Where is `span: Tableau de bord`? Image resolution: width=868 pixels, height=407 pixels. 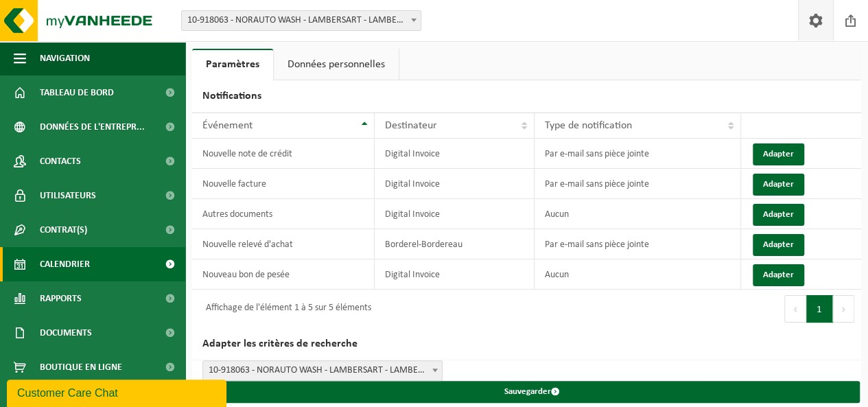
span: Tableau de bord is located at coordinates (77, 92).